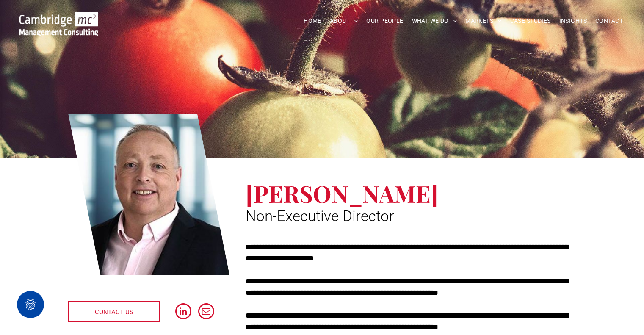  What do you see at coordinates (384, 21) in the screenshot?
I see `a: OUR PEOPLE` at bounding box center [384, 21].